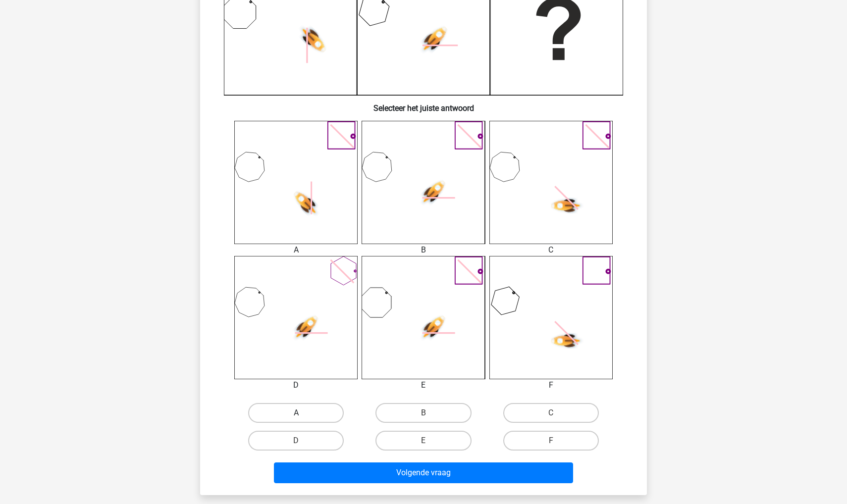 Image resolution: width=847 pixels, height=504 pixels. Describe the element at coordinates (423, 413) in the screenshot. I see `label: B` at that location.